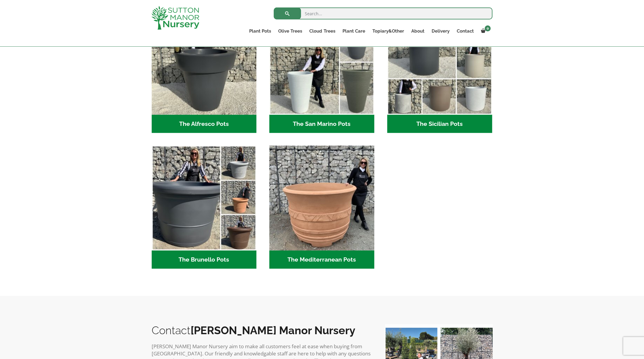  What do you see at coordinates (321, 207) in the screenshot?
I see `a: Visit product category The Mediterranean Pots` at bounding box center [321, 207].